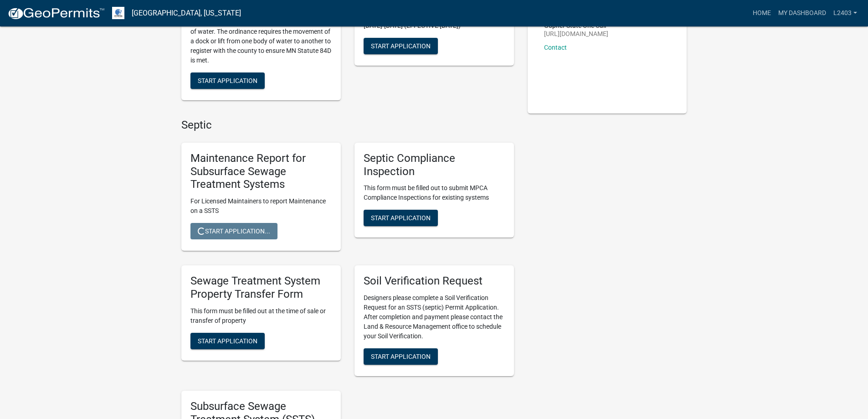  I want to click on p: This form must be filled out to submit MPCA Compliance Inspections for existing systems, so click(434, 193).